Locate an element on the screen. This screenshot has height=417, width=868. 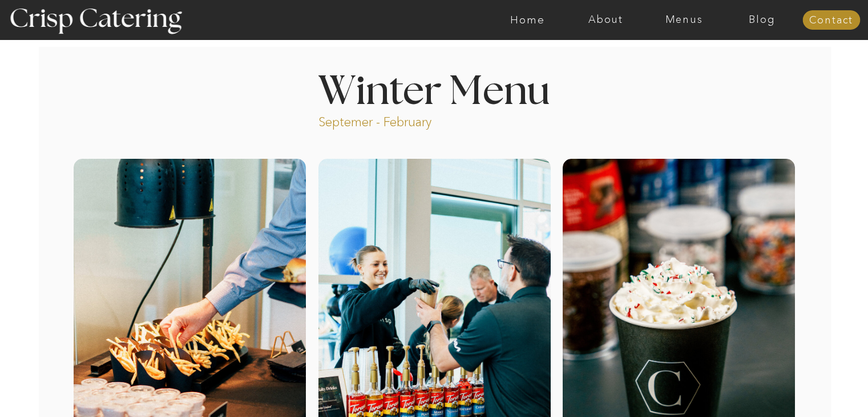
a: Blog is located at coordinates (762, 20).